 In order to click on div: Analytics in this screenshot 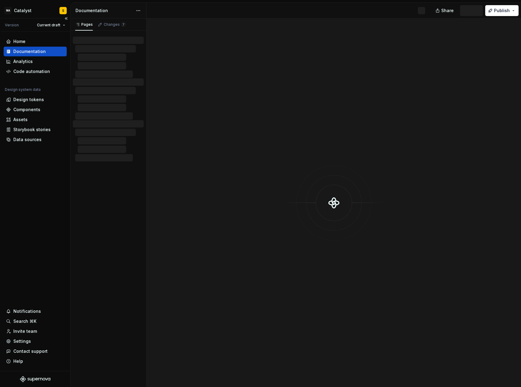, I will do `click(23, 62)`.